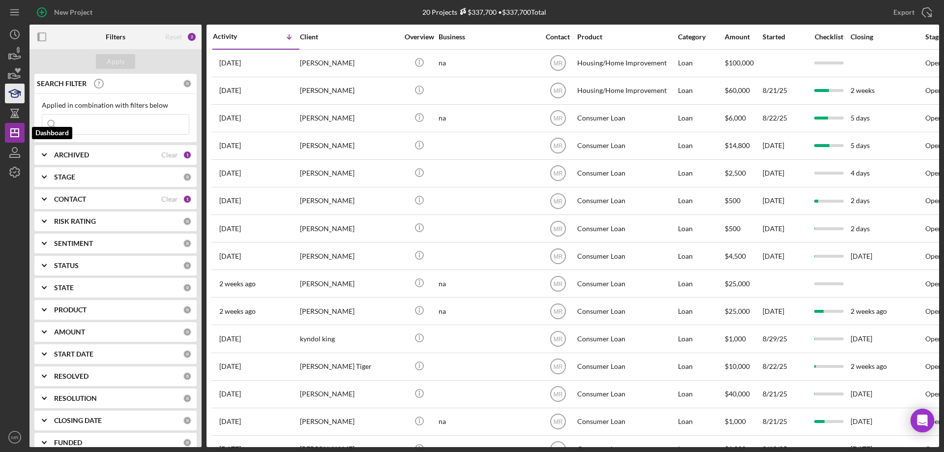 The width and height of the screenshot is (944, 452). What do you see at coordinates (860, 200) in the screenshot?
I see `time: 2 days` at bounding box center [860, 200].